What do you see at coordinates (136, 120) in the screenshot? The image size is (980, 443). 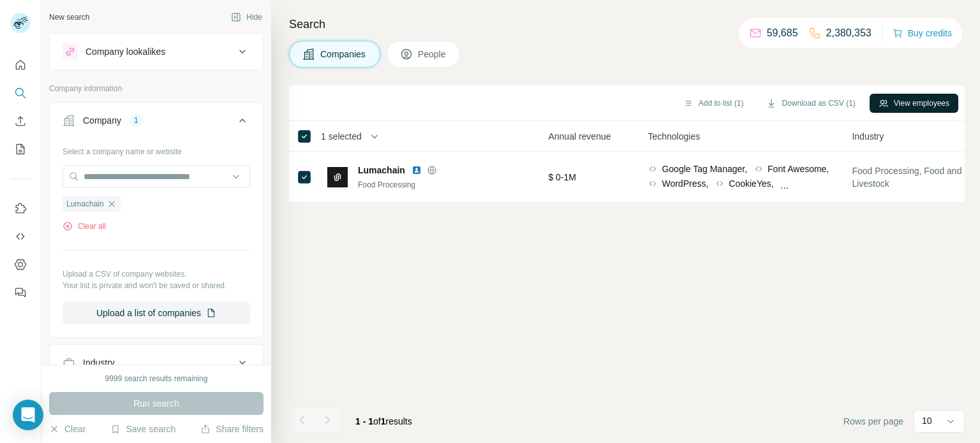 I see `div: 1` at bounding box center [136, 120].